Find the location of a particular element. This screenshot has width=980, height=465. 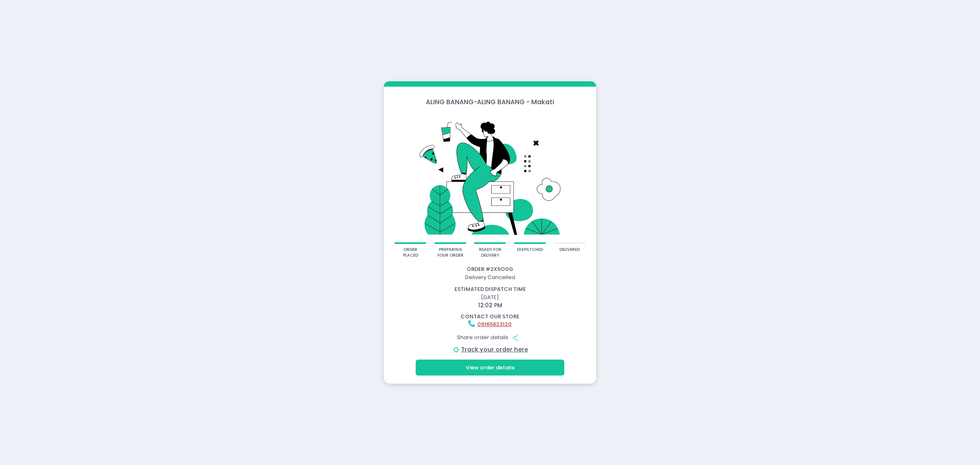

div: Share order details is located at coordinates (490, 337).